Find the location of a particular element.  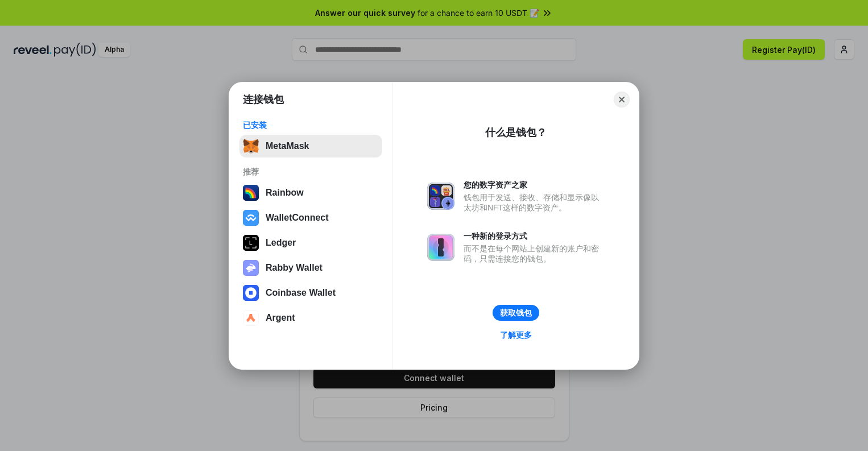

div: Argent is located at coordinates (280, 318).